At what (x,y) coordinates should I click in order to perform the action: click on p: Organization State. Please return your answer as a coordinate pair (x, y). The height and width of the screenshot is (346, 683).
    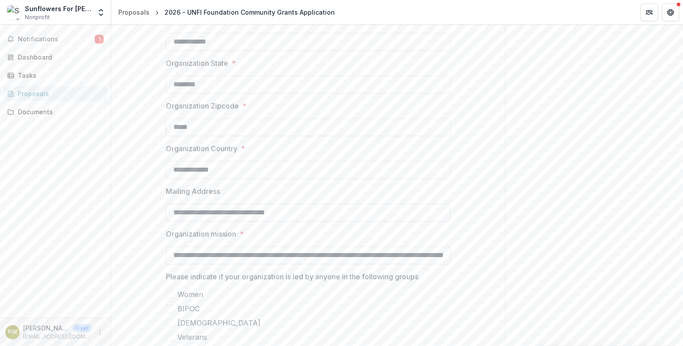
    Looking at the image, I should click on (197, 63).